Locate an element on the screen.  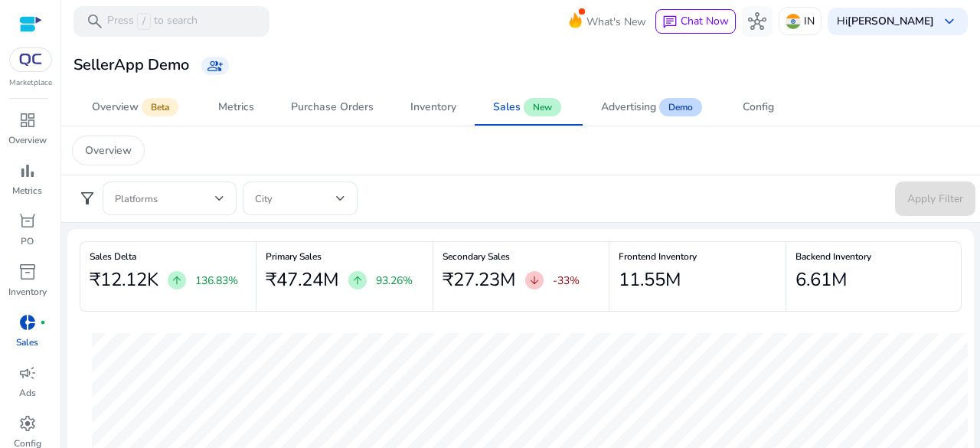
img: QC-logo.svg is located at coordinates (31, 60).